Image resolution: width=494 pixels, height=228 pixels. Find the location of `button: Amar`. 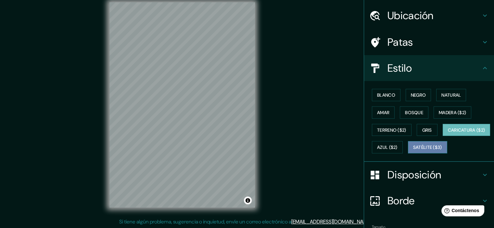

button: Amar is located at coordinates (383, 113).